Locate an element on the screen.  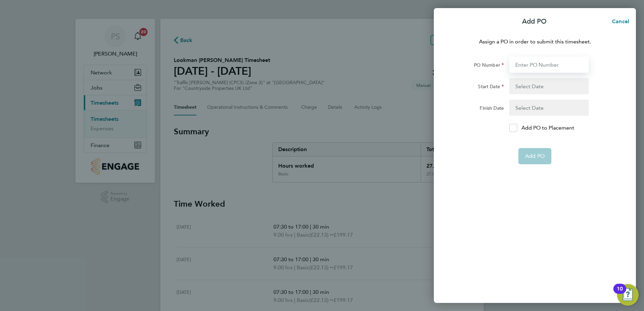
button: Cancel is located at coordinates (619, 21).